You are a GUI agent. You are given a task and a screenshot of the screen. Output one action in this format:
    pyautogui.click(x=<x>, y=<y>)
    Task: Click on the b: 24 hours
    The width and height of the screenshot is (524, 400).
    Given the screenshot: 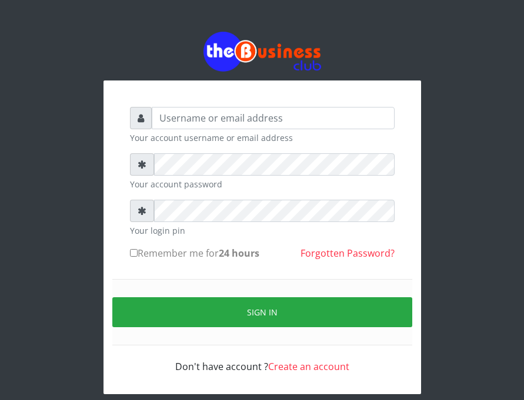 What is the action you would take?
    pyautogui.click(x=239, y=253)
    